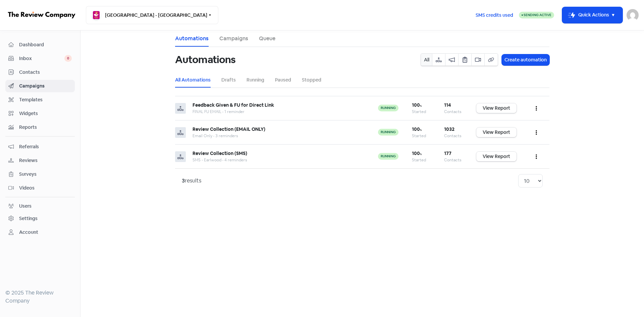 The width and height of the screenshot is (644, 317). Describe the element at coordinates (40, 72) in the screenshot. I see `a: Contacts` at that location.